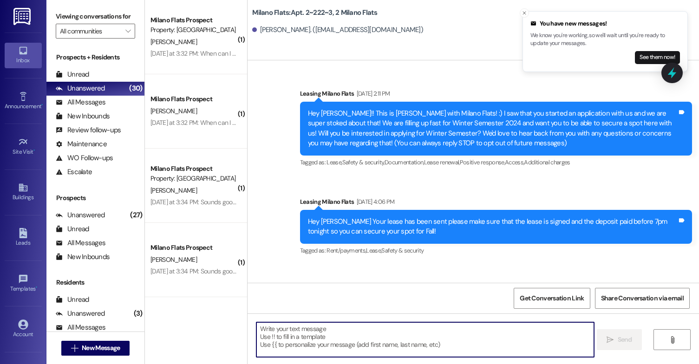 This screenshot has width=699, height=364. I want to click on button: Close toast, so click(524, 13).